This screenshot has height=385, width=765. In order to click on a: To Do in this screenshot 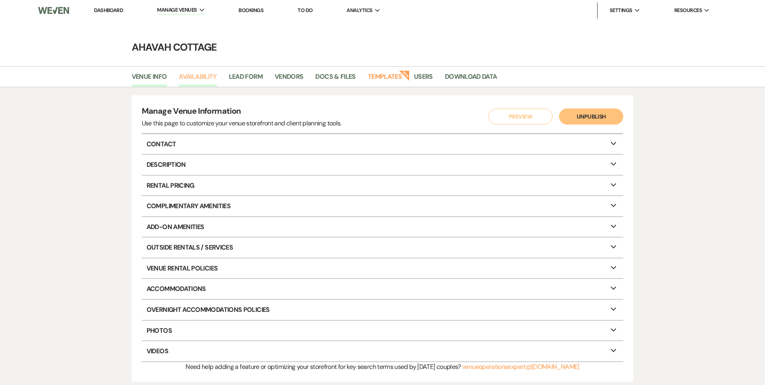, I will do `click(305, 10)`.